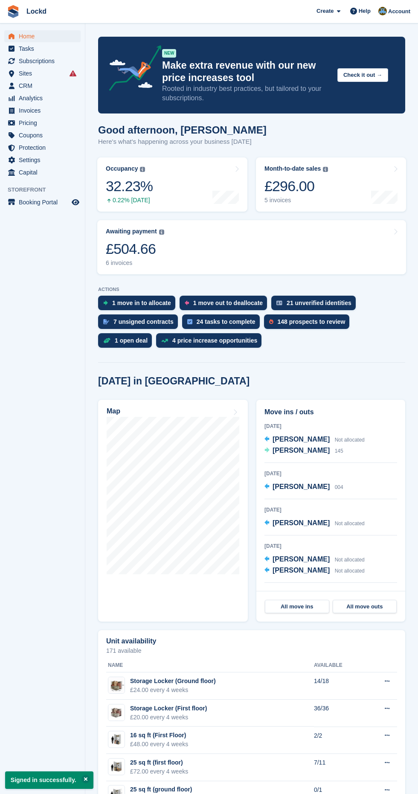 This screenshot has width=418, height=794. I want to click on a: Lockd, so click(36, 11).